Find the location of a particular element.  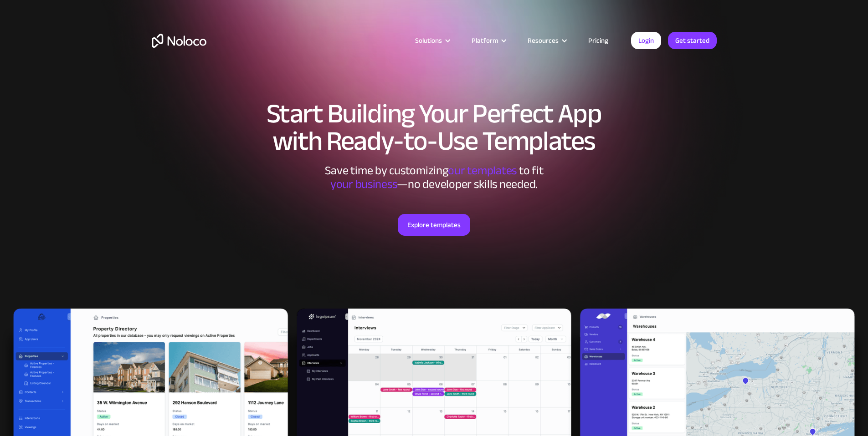

a: home is located at coordinates (179, 41).